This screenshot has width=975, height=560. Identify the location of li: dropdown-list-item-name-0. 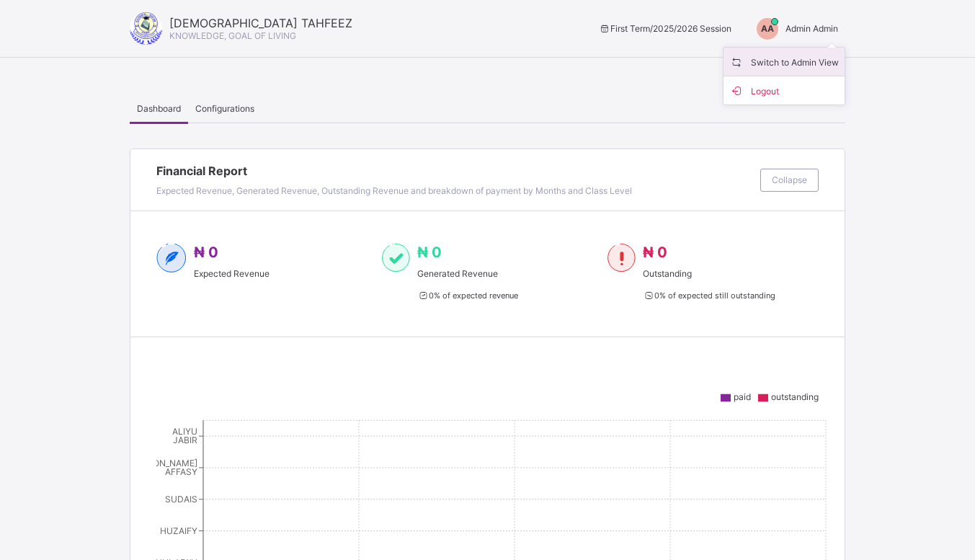
(783, 62).